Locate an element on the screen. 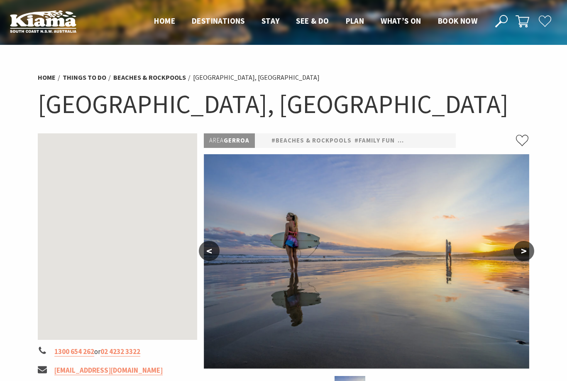 The height and width of the screenshot is (381, 567). span: What’s On is located at coordinates (401, 21).